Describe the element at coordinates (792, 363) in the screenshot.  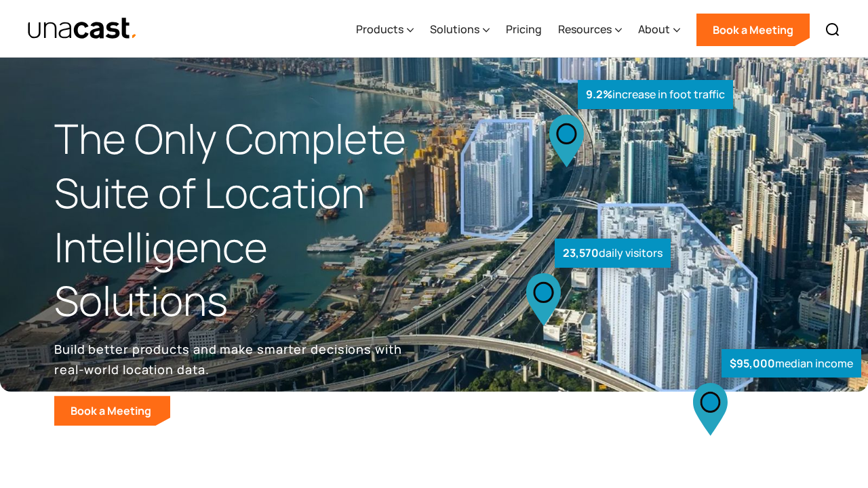
I see `div: median income` at that location.